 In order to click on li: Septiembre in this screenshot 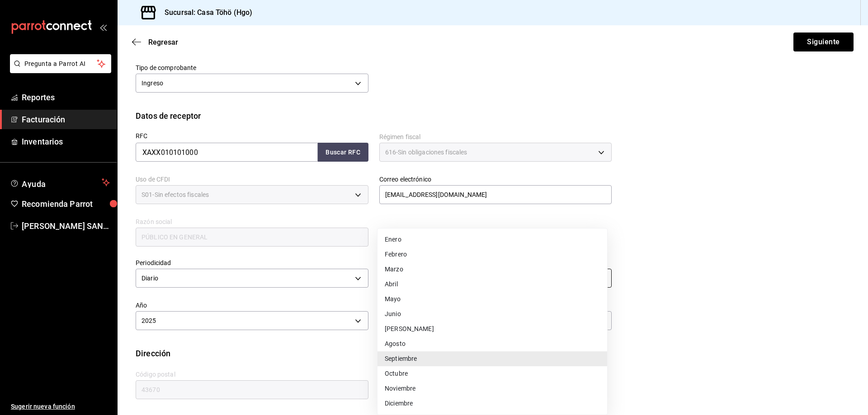, I will do `click(492, 359)`.